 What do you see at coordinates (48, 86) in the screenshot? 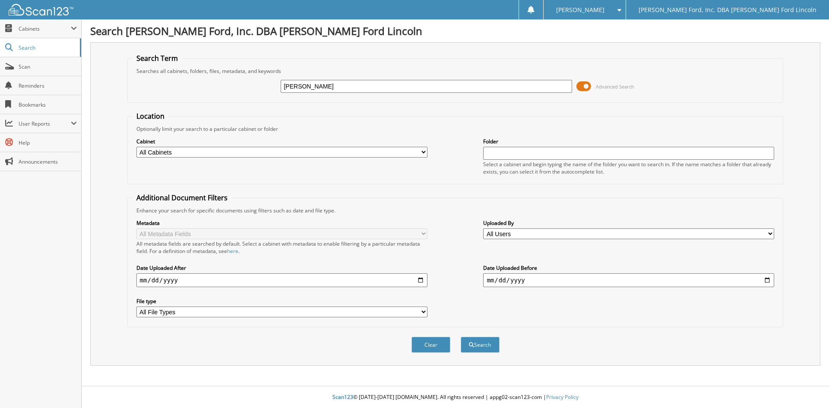
I see `span: Reminders` at bounding box center [48, 86].